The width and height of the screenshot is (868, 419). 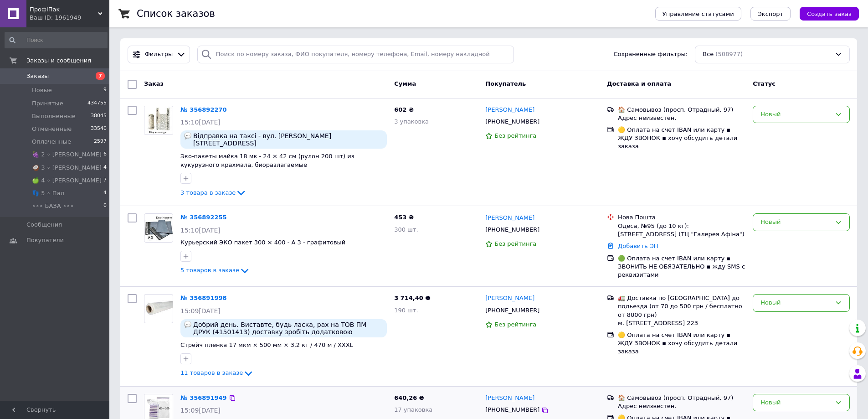 I want to click on span: Доставка и оплата, so click(x=639, y=83).